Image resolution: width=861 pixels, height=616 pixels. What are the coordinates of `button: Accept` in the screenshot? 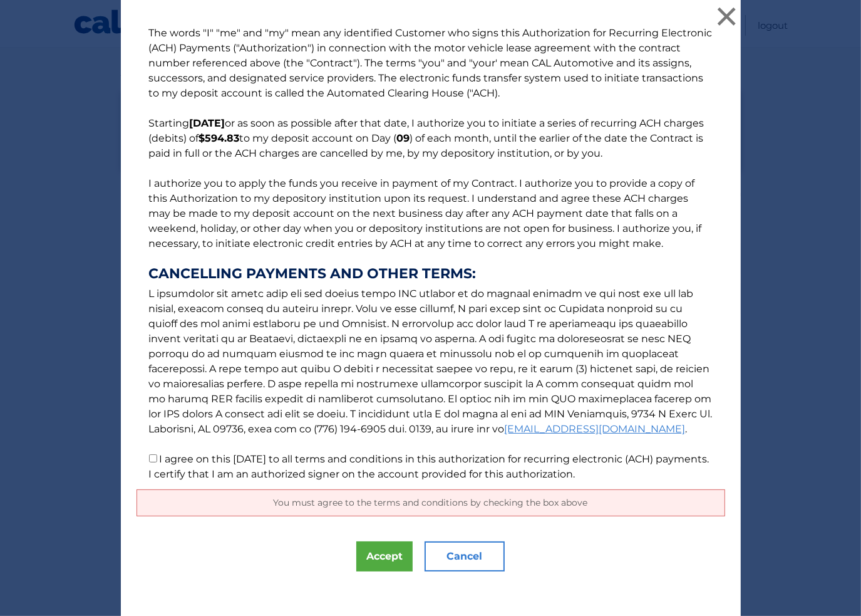 It's located at (384, 557).